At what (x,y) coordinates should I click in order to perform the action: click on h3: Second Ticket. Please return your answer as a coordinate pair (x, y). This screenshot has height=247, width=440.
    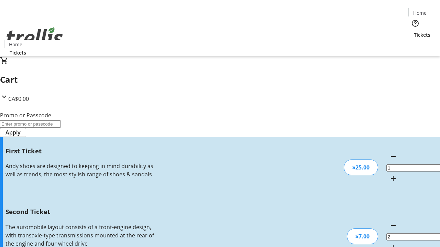
    Looking at the image, I should click on (80, 212).